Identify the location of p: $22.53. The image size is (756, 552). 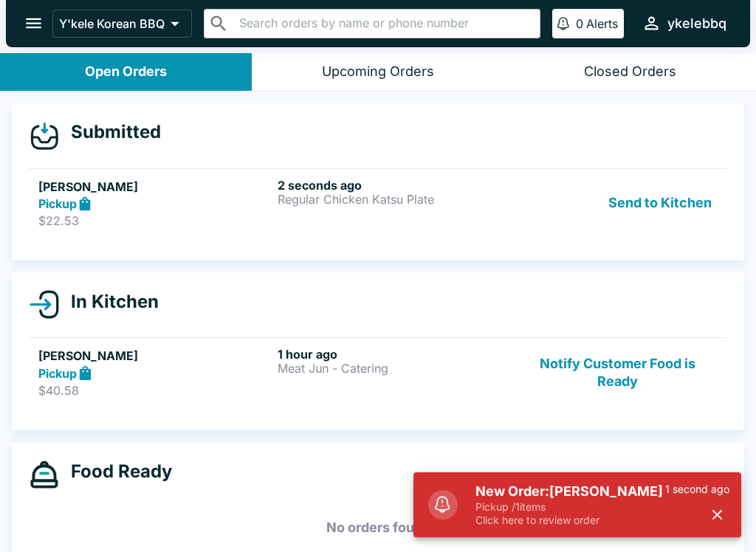
(155, 221).